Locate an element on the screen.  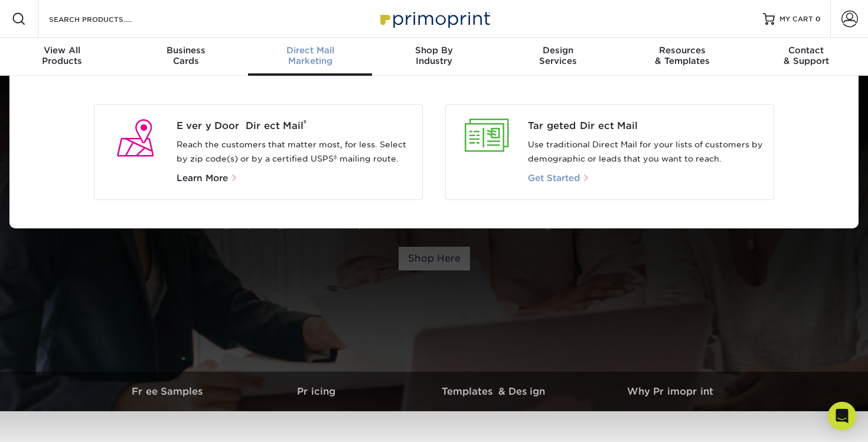
div: Industry is located at coordinates (434, 56).